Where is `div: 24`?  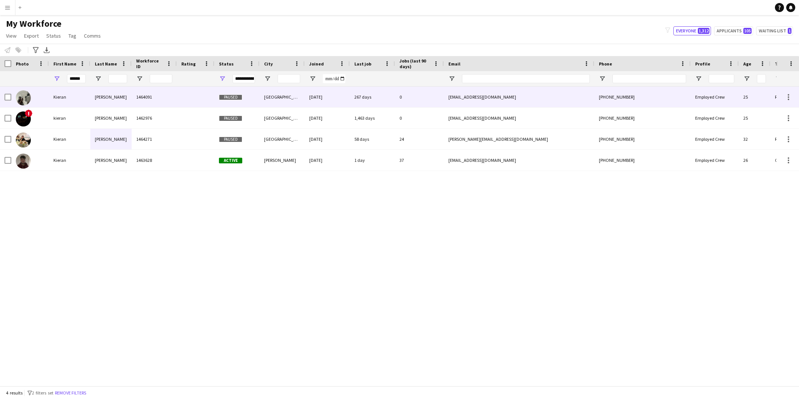
div: 24 is located at coordinates (419, 139).